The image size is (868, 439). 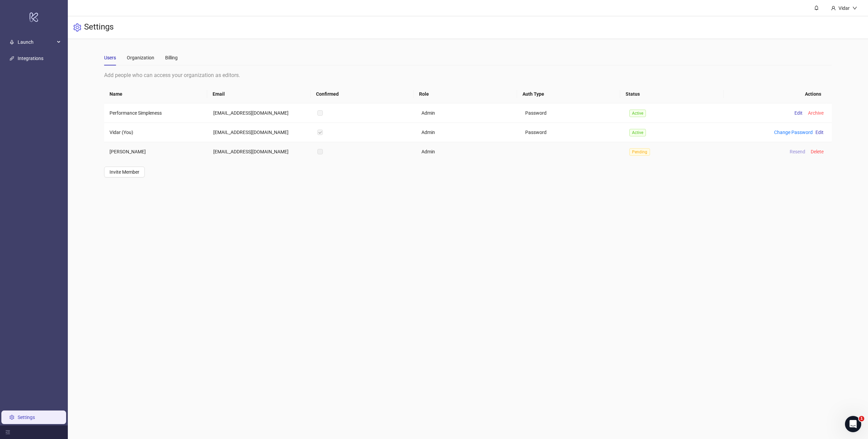 I want to click on span: rocket, so click(x=12, y=42).